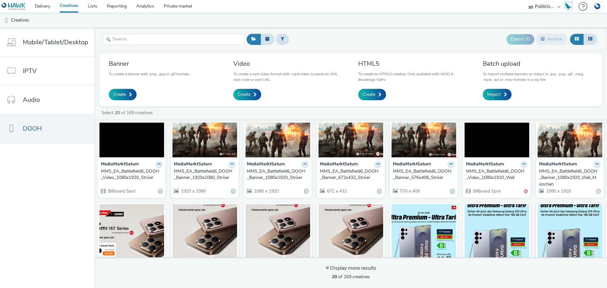  Describe the element at coordinates (288, 77) in the screenshot. I see `p: To create a vast video format with .mp4 video or paste an XML vast code or vast URL.` at that location.